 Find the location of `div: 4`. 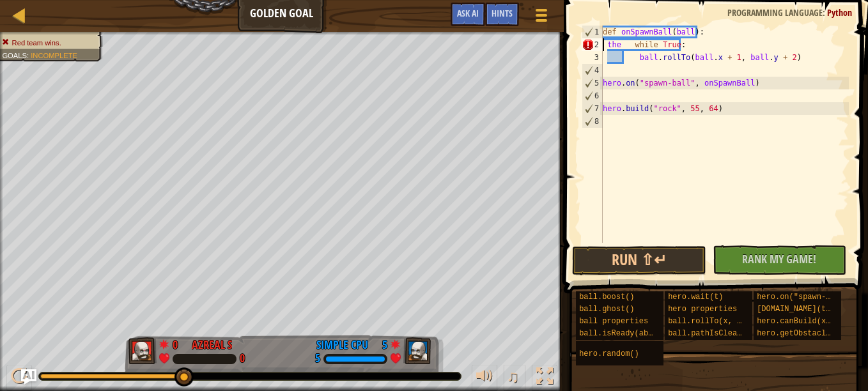

div: 4 is located at coordinates (592, 71).